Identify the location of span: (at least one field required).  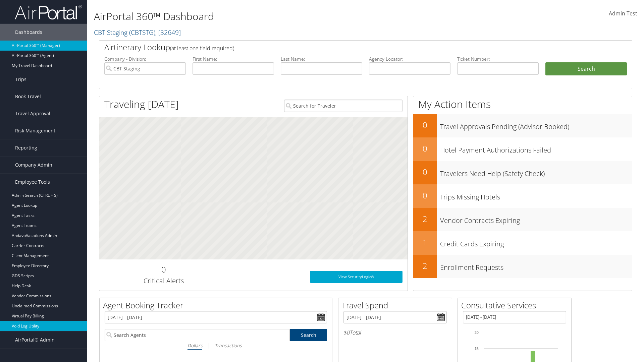
(202, 49).